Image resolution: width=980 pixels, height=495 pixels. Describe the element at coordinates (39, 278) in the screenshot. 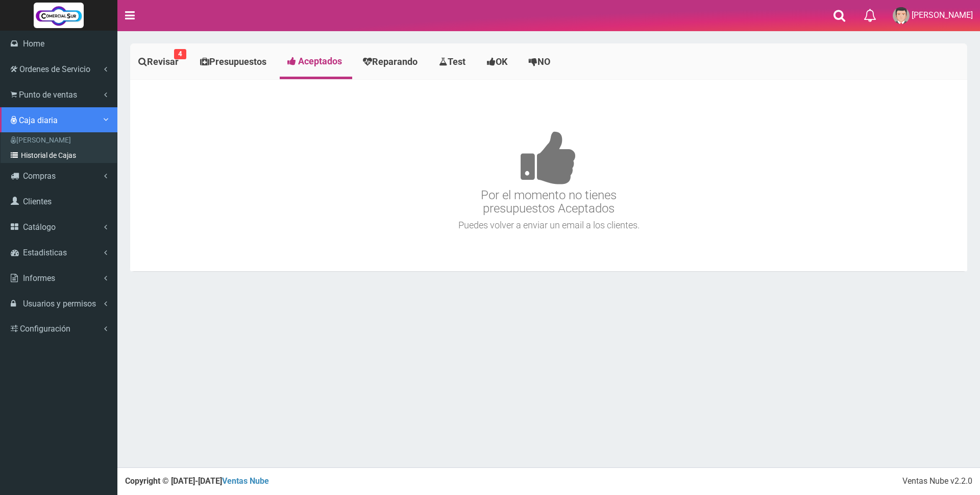

I see `span: Informes` at that location.